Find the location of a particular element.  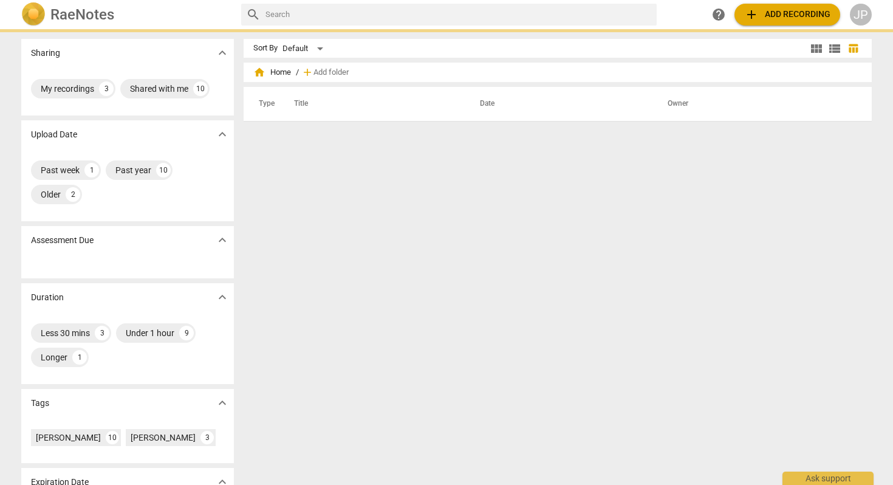

span: help is located at coordinates (718, 15).